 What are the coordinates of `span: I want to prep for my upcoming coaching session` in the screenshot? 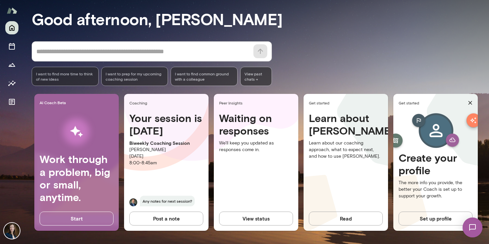 It's located at (135, 76).